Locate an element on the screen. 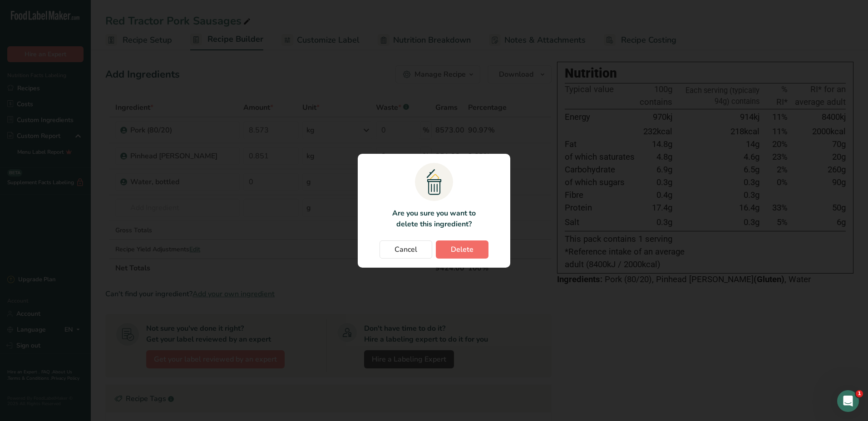  span: Cancel is located at coordinates (405, 250).